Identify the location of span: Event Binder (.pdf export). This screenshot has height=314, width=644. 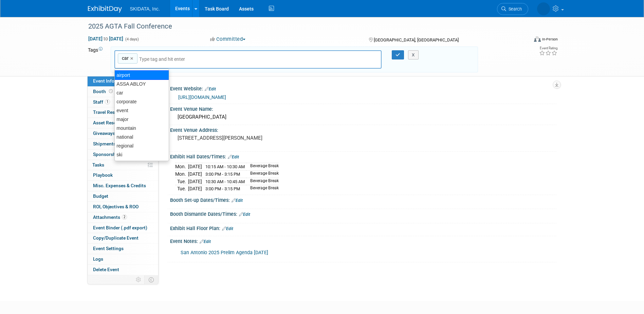
(120, 228).